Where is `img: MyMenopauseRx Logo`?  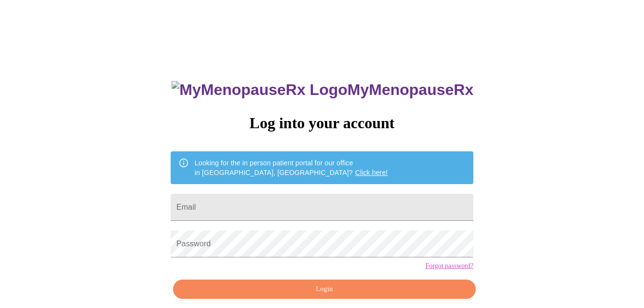 img: MyMenopauseRx Logo is located at coordinates (259, 90).